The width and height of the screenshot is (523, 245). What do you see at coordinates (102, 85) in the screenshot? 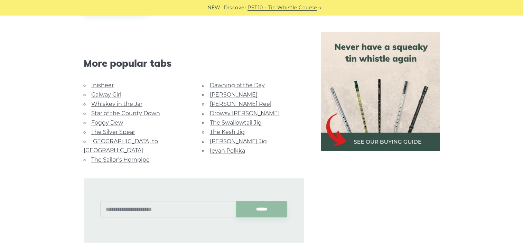
I see `a: Inisheer` at bounding box center [102, 85].